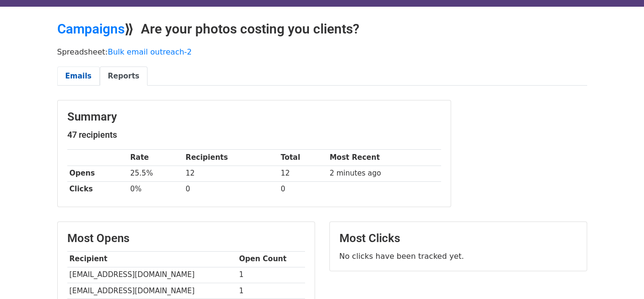 The image size is (644, 299). I want to click on th: Clicks, so click(98, 189).